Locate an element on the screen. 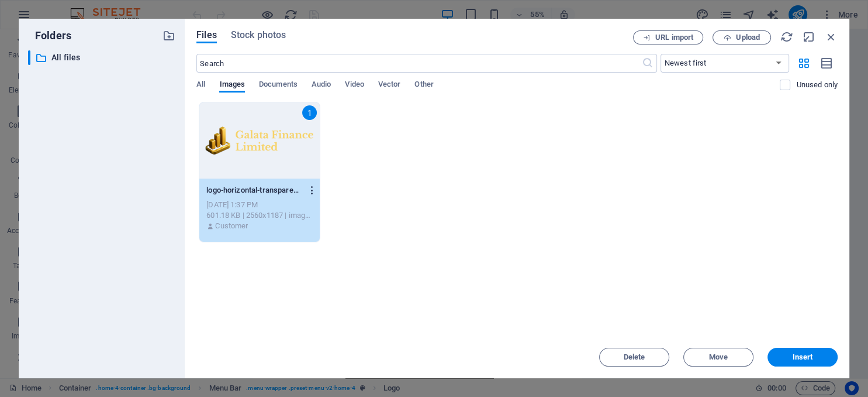  span: Video is located at coordinates (354, 85).